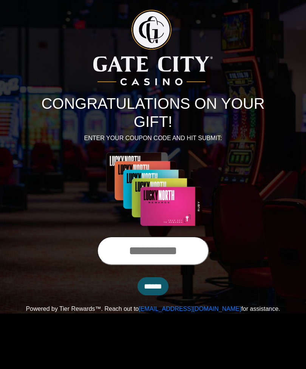 The height and width of the screenshot is (369, 306). I want to click on h1: CONGRATULATIONS ON YOUR GIFT!, so click(153, 113).